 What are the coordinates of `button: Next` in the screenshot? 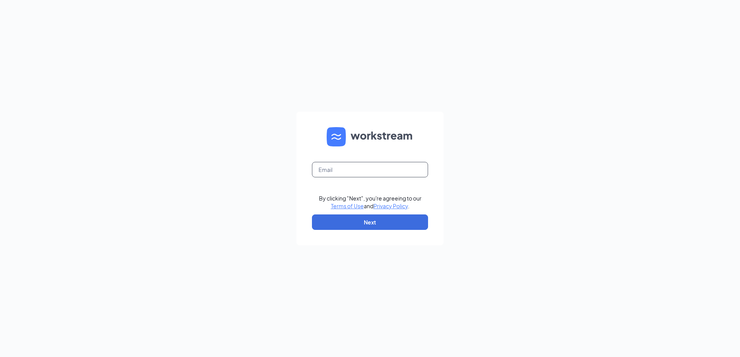 It's located at (370, 222).